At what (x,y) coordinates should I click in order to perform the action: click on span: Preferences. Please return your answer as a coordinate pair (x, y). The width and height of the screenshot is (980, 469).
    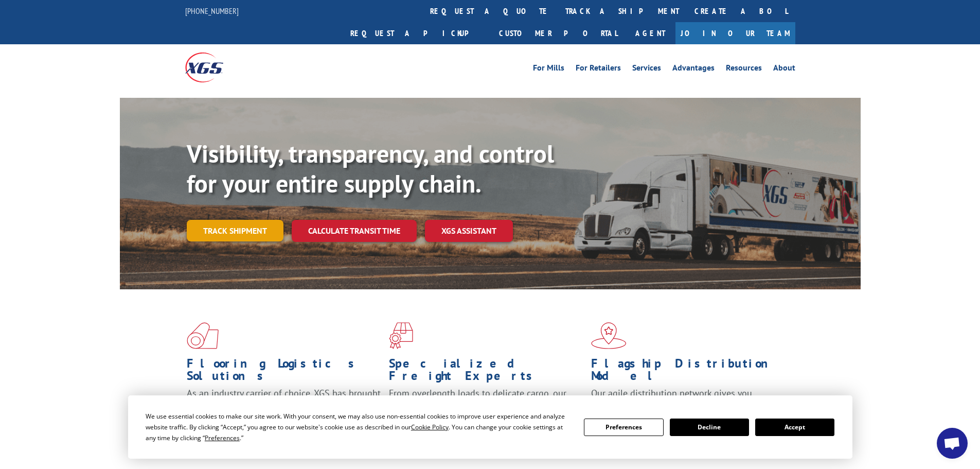
    Looking at the image, I should click on (222, 438).